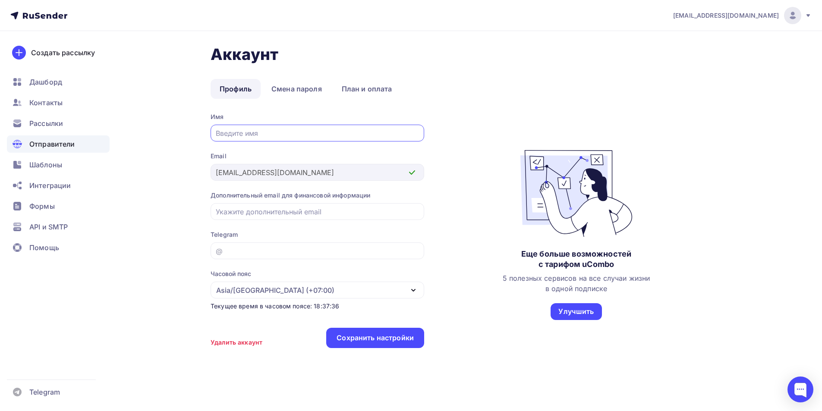  Describe the element at coordinates (317, 117) in the screenshot. I see `div: Имя` at that location.